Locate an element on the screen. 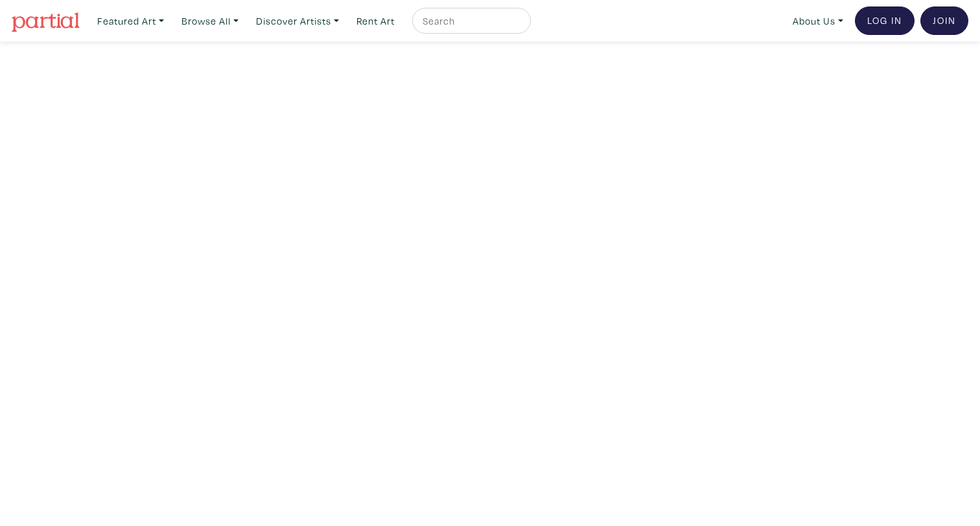 This screenshot has width=980, height=526. a: Join is located at coordinates (945, 21).